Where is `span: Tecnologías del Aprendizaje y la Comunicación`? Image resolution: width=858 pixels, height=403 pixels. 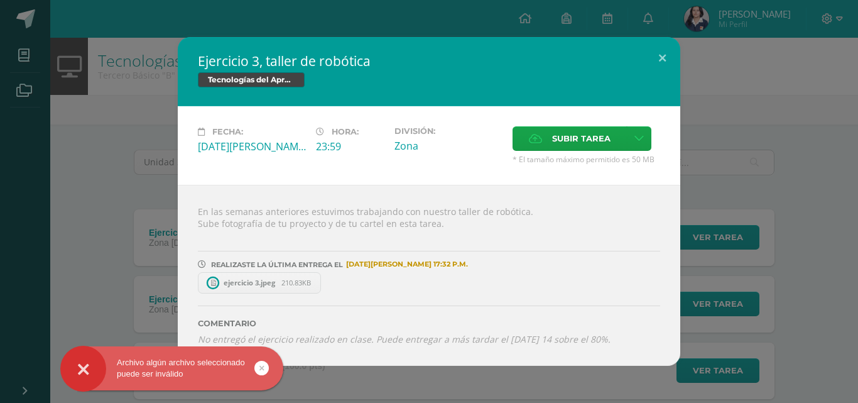
span: Tecnologías del Aprendizaje y la Comunicación is located at coordinates (251, 80).